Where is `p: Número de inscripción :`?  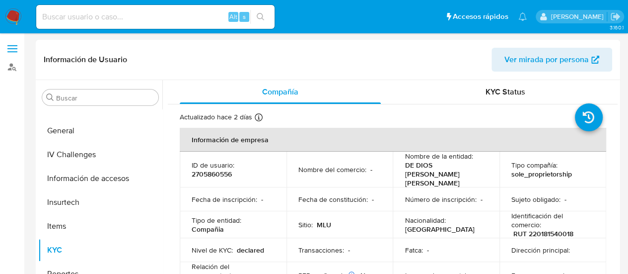 p: Número de inscripción : is located at coordinates (441, 199).